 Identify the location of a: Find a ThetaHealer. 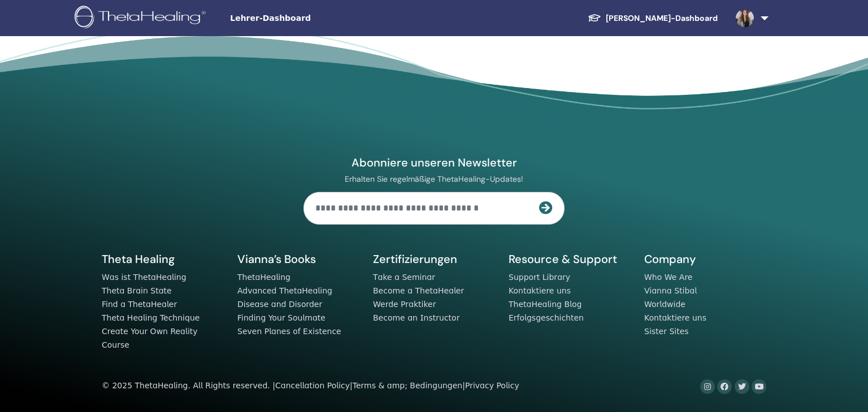
(139, 304).